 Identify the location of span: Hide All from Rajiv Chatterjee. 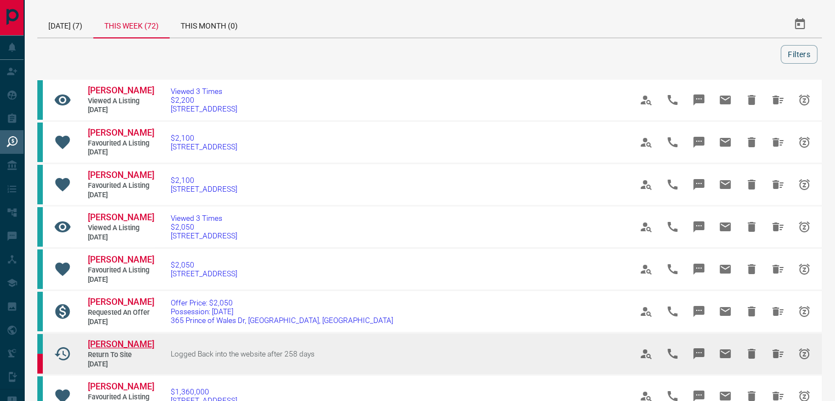
(778, 354).